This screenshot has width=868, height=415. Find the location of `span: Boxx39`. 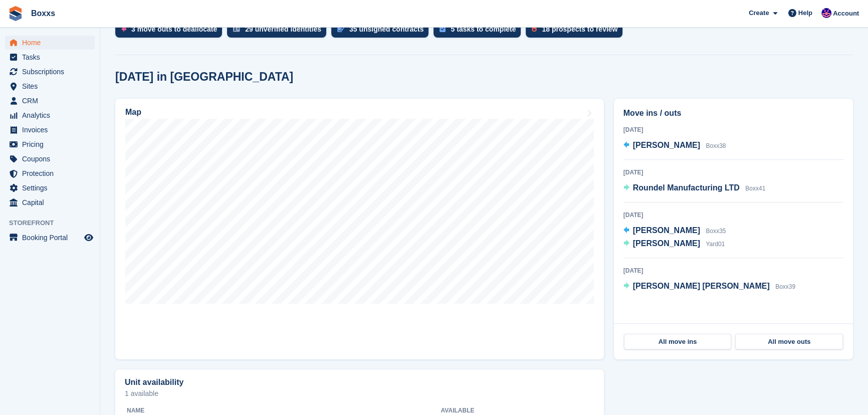

span: Boxx39 is located at coordinates (786, 287).